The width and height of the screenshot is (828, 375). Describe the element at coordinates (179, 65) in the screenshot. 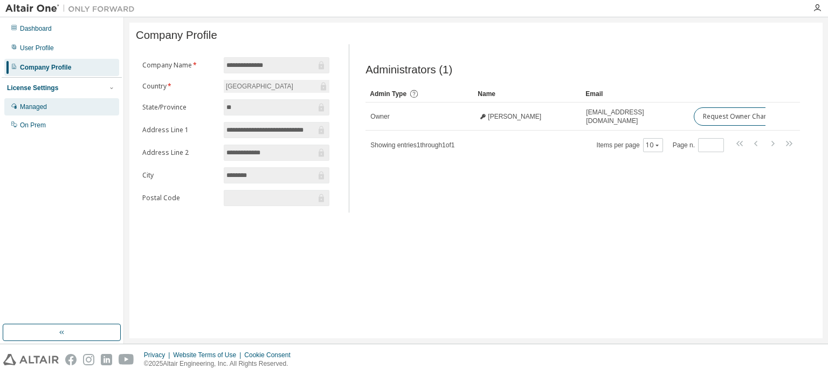

I see `label: Company Name` at that location.